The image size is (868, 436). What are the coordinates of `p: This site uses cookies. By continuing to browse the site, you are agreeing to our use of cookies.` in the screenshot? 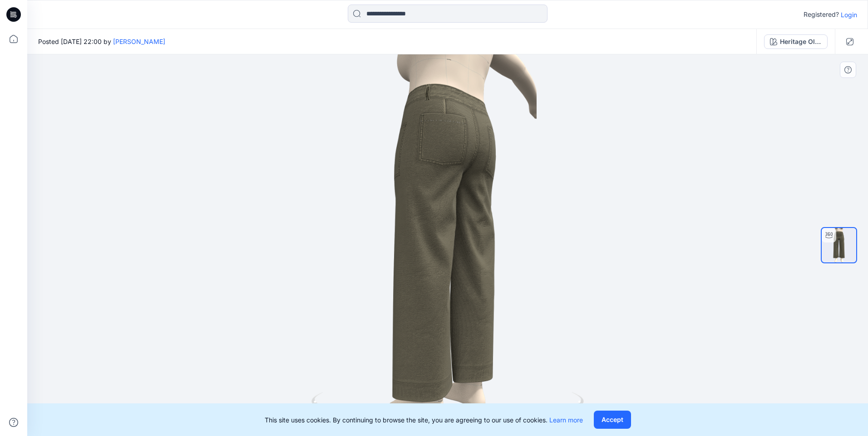 It's located at (423, 420).